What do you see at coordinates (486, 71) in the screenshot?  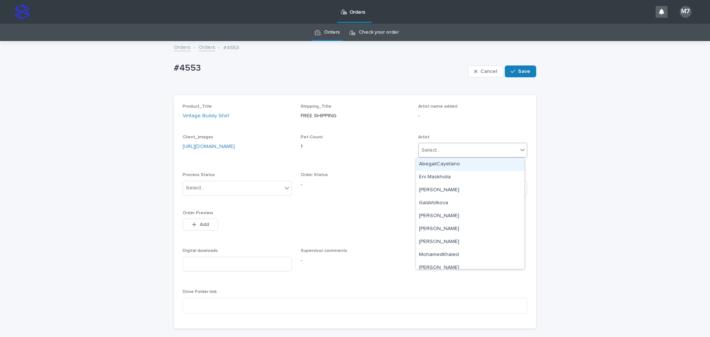 I see `button: Cancel` at bounding box center [486, 71].